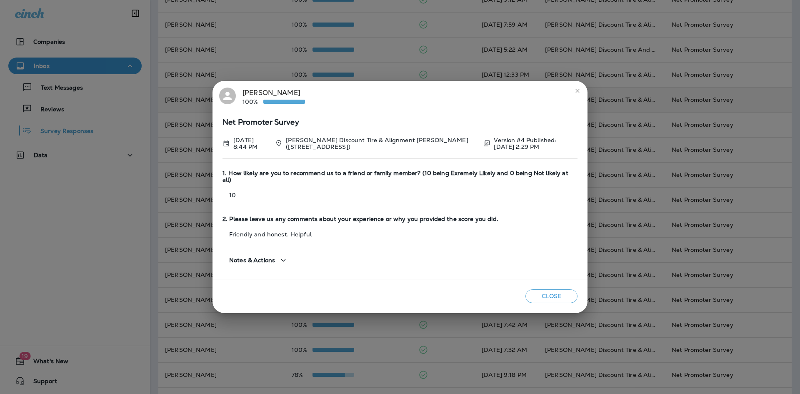 Image resolution: width=800 pixels, height=394 pixels. I want to click on button: close, so click(578, 91).